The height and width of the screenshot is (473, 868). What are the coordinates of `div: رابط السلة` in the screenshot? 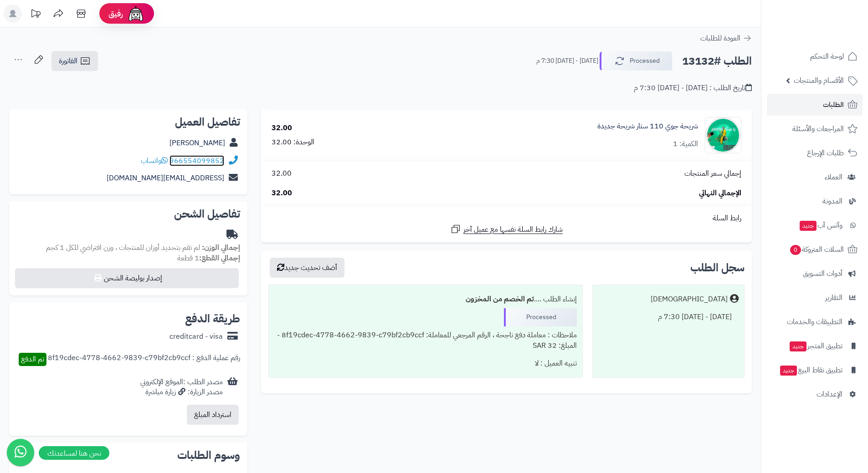 It's located at (506, 219).